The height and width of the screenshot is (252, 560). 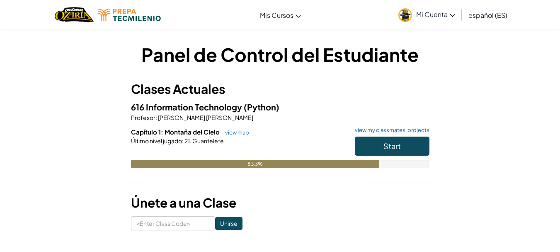 I want to click on span: Profesor, so click(x=143, y=117).